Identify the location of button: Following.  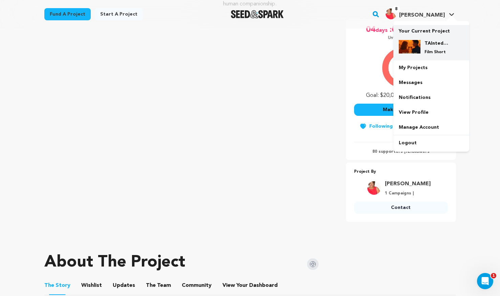
(376, 126).